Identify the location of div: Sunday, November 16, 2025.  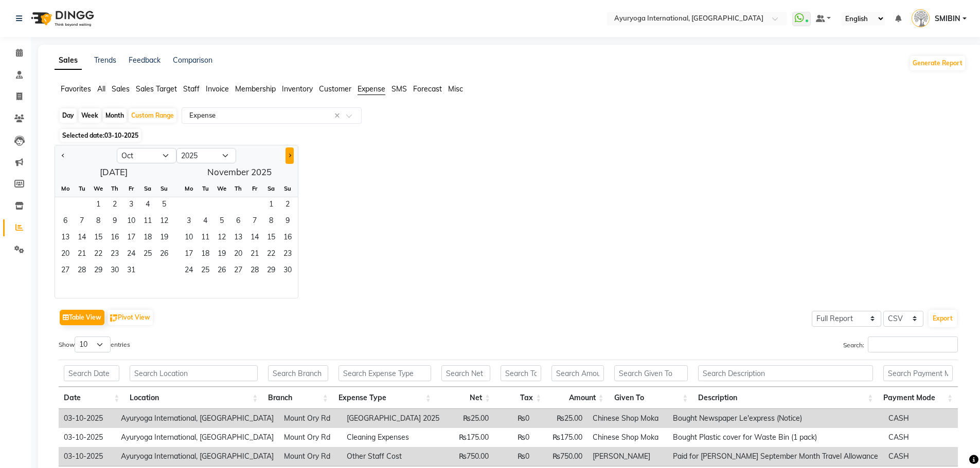
(287, 239).